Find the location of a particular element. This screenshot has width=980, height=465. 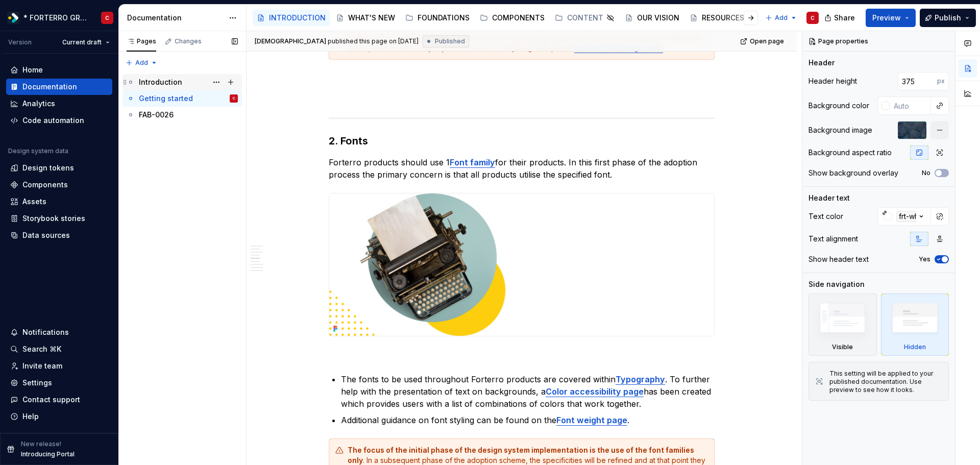

div: Home is located at coordinates (33, 70).